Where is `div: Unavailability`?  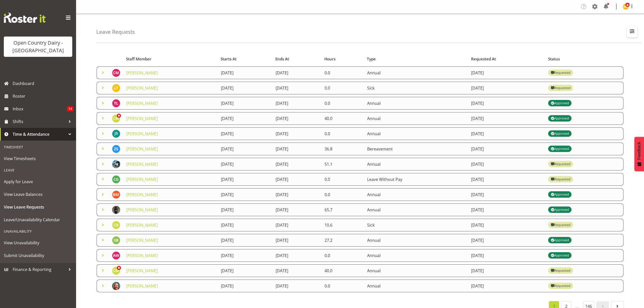 div: Unavailability is located at coordinates (38, 231).